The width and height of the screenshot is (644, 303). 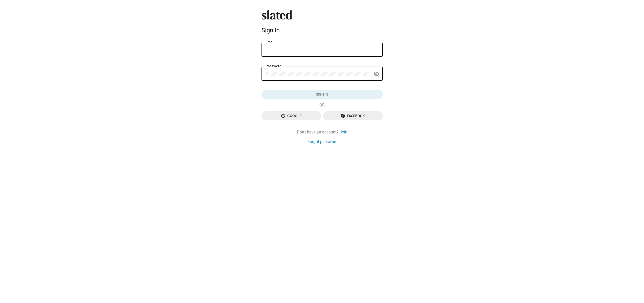 What do you see at coordinates (322, 30) in the screenshot?
I see `div: Sign In` at bounding box center [322, 30].